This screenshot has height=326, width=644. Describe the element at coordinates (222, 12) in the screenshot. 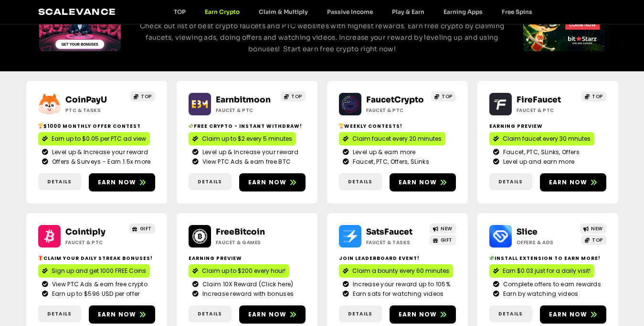

I see `a: Earn Crypto` at that location.